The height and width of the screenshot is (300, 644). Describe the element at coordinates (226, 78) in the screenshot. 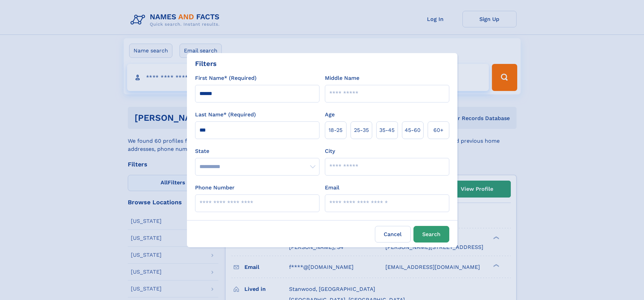

I see `label: First Name* (Required)` at that location.